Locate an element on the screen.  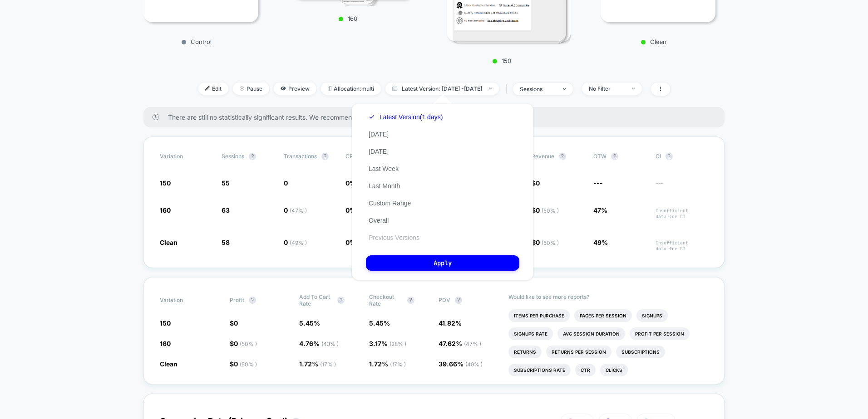
li: Signups is located at coordinates (652, 315).